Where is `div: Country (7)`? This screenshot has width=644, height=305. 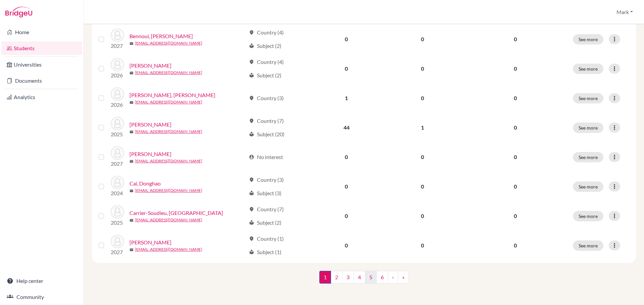 div: Country (7) is located at coordinates (267, 210).